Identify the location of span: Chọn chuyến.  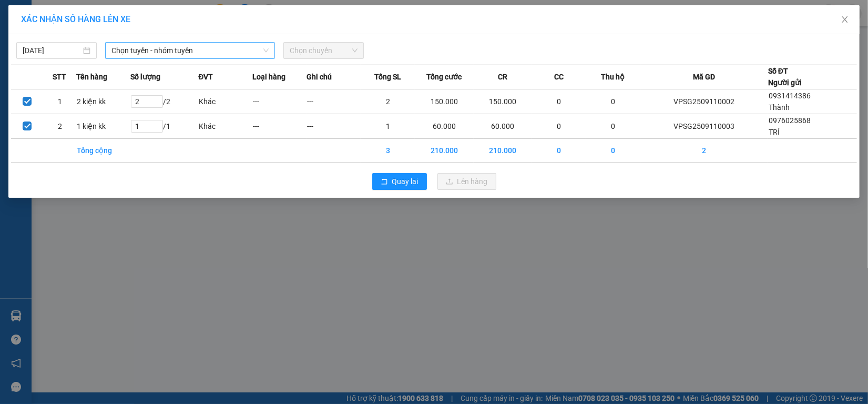
(324, 51).